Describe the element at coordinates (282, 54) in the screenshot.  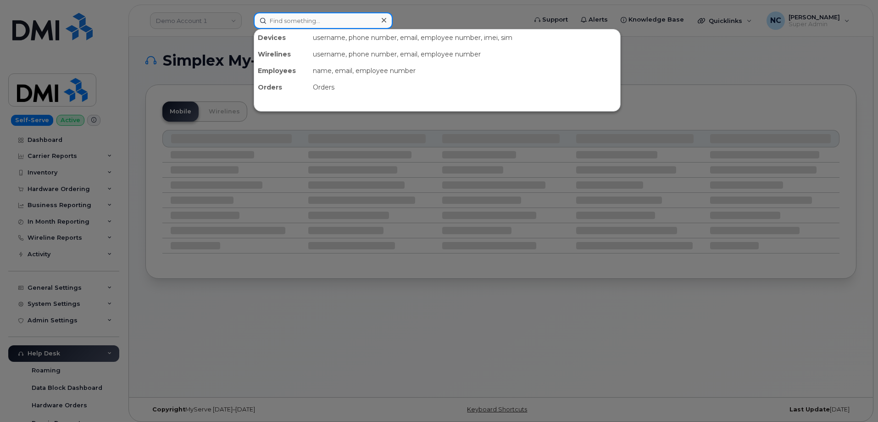
I see `div: Wirelines` at that location.